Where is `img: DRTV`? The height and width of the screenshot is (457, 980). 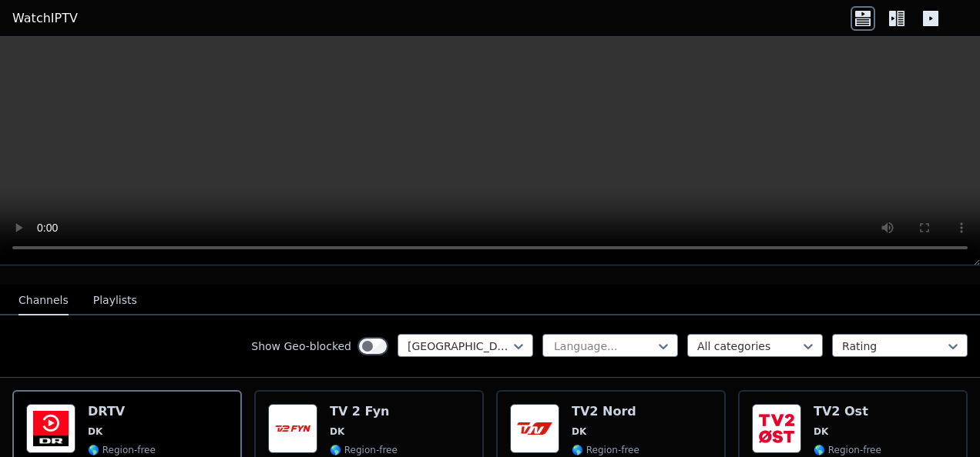 img: DRTV is located at coordinates (50, 429).